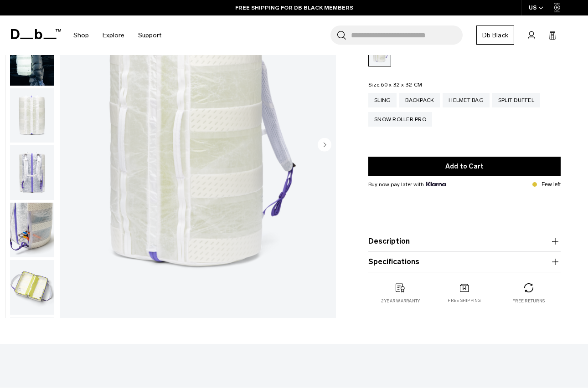 The height and width of the screenshot is (388, 588). What do you see at coordinates (401, 302) in the screenshot?
I see `p: 2 year warranty` at bounding box center [401, 302].